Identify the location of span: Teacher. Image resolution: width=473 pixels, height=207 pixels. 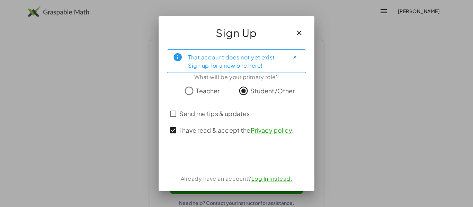
(208, 91).